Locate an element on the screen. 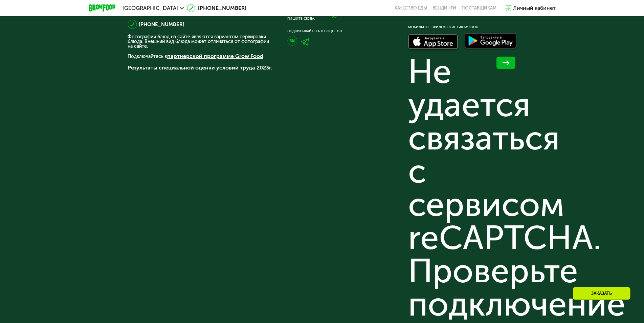 This screenshot has width=644, height=323. a: Результаты специальной оценки условий труда 2023г. is located at coordinates (200, 68).